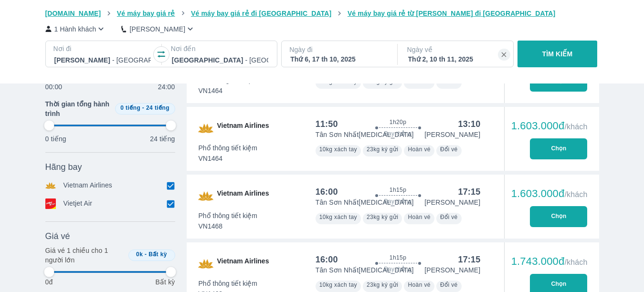  What do you see at coordinates (158, 254) in the screenshot?
I see `span: Bất kỳ` at bounding box center [158, 254].